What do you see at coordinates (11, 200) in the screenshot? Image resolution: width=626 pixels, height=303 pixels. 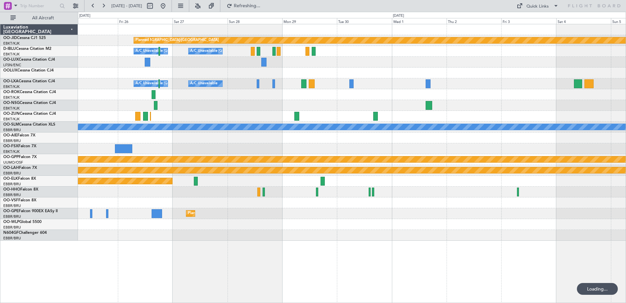 I see `span: OO-VSF` at bounding box center [11, 200].